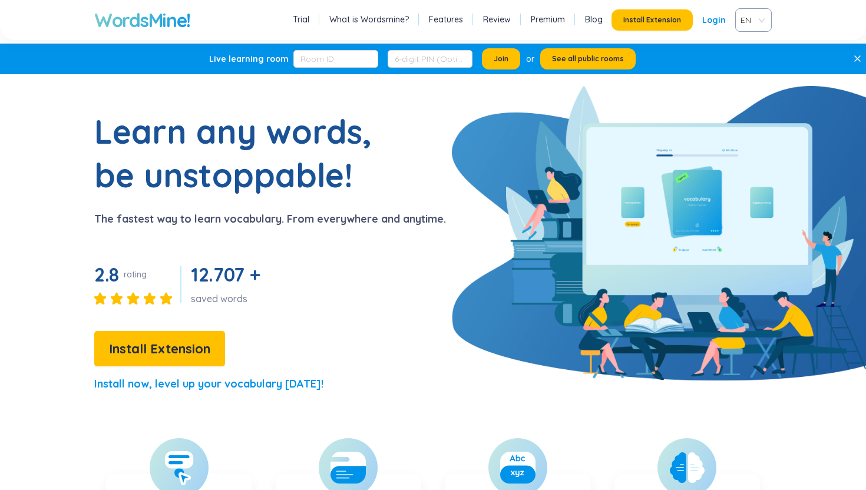 This screenshot has height=490, width=866. Describe the element at coordinates (588, 59) in the screenshot. I see `button: See all public rooms` at that location.